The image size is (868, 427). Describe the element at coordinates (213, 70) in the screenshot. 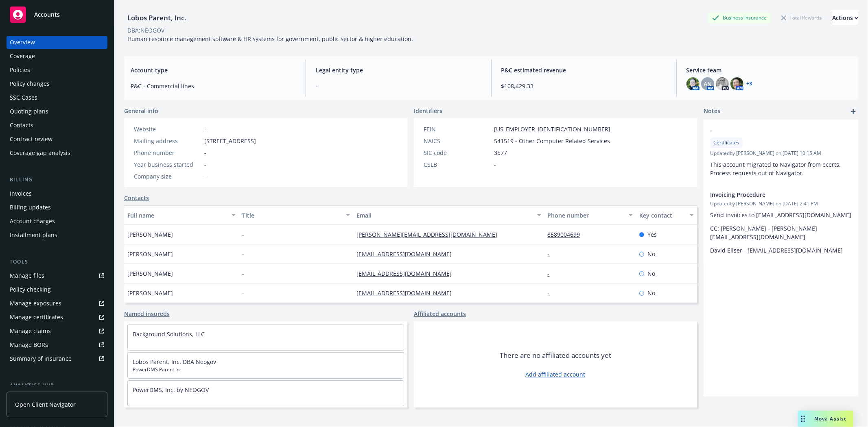

I see `span: Account type` at that location.